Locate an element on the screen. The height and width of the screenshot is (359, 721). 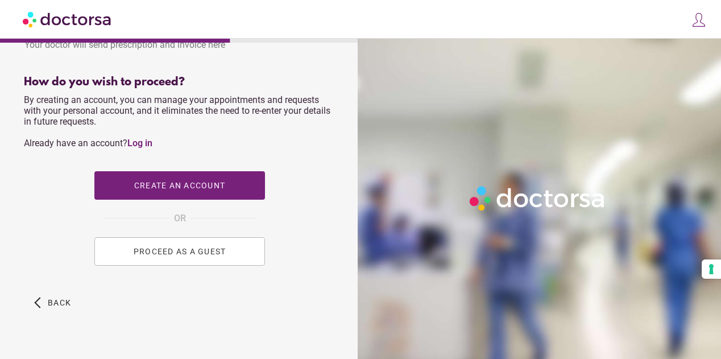
a: Log in is located at coordinates (140, 143).